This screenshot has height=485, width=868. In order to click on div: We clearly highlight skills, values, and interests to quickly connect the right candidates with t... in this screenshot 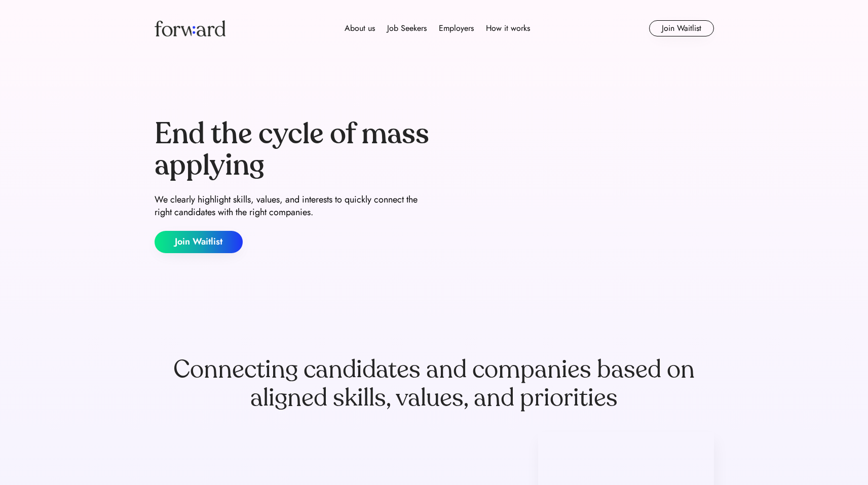, I will do `click(292, 206)`.